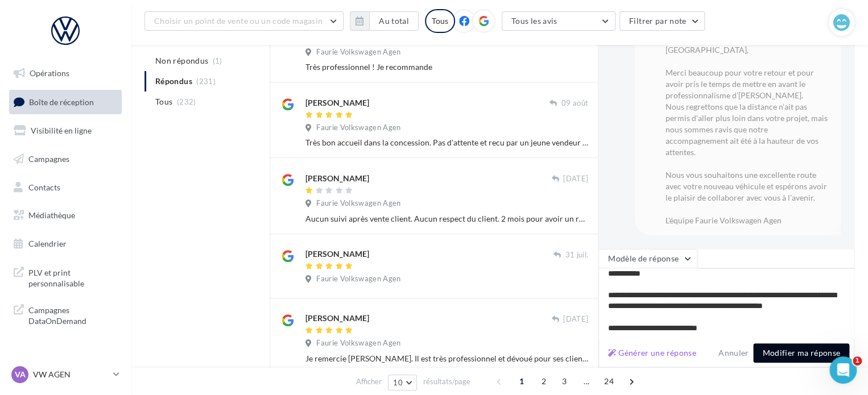 The image size is (868, 395). I want to click on span: 31 juil., so click(576, 256).